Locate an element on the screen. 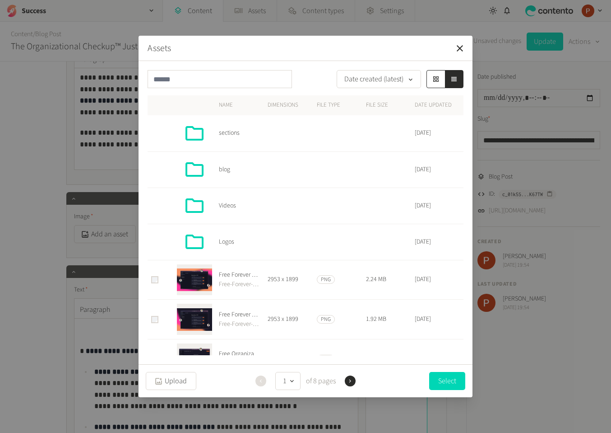 The width and height of the screenshot is (611, 433). span: Free Forever Plan Nav is located at coordinates (240, 314).